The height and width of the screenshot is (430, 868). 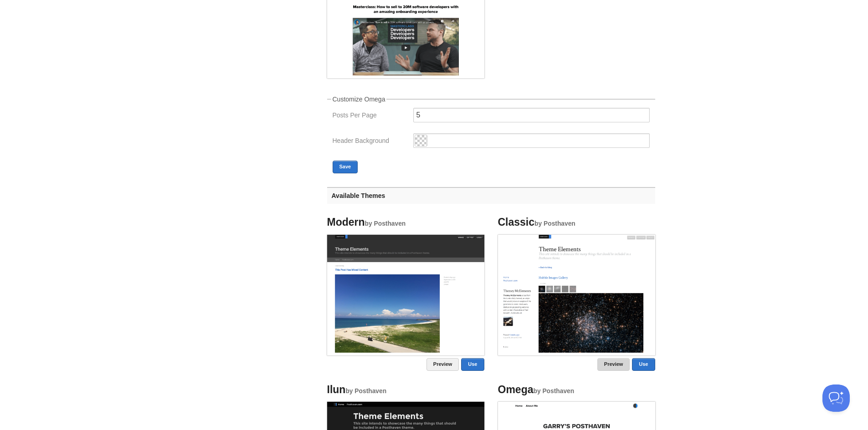 I want to click on h4: Ilun, so click(x=405, y=390).